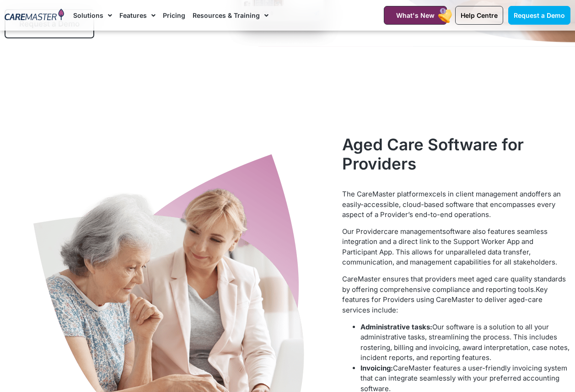 The height and width of the screenshot is (392, 575). What do you see at coordinates (539, 15) in the screenshot?
I see `span: Request a Demo` at bounding box center [539, 15].